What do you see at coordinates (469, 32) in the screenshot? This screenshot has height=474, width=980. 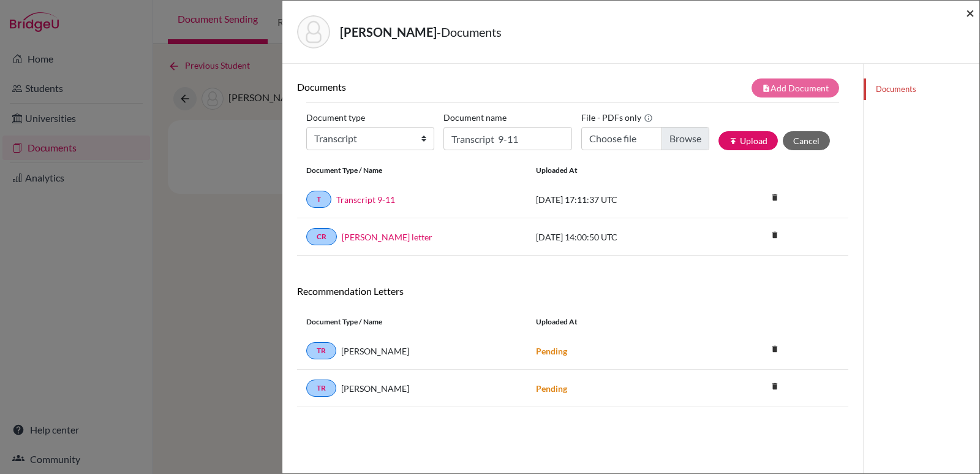 I see `span: - Documents` at bounding box center [469, 32].